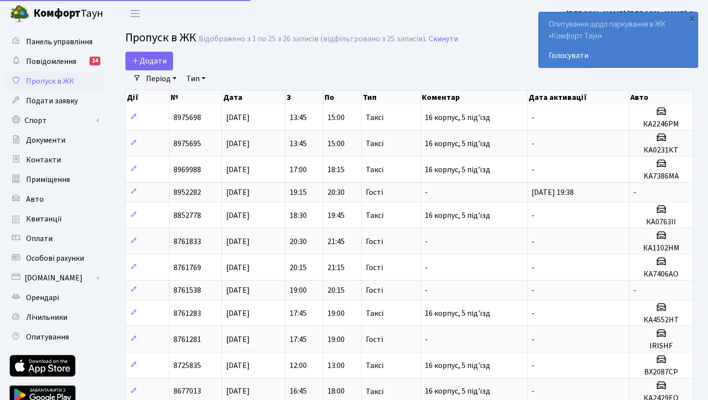 The height and width of the screenshot is (400, 708). What do you see at coordinates (46, 140) in the screenshot?
I see `span: Документи` at bounding box center [46, 140].